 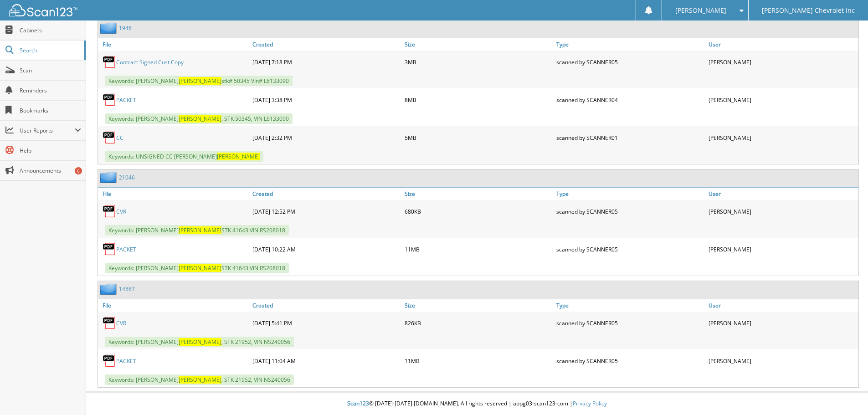 What do you see at coordinates (78, 171) in the screenshot?
I see `div: 6` at bounding box center [78, 171].